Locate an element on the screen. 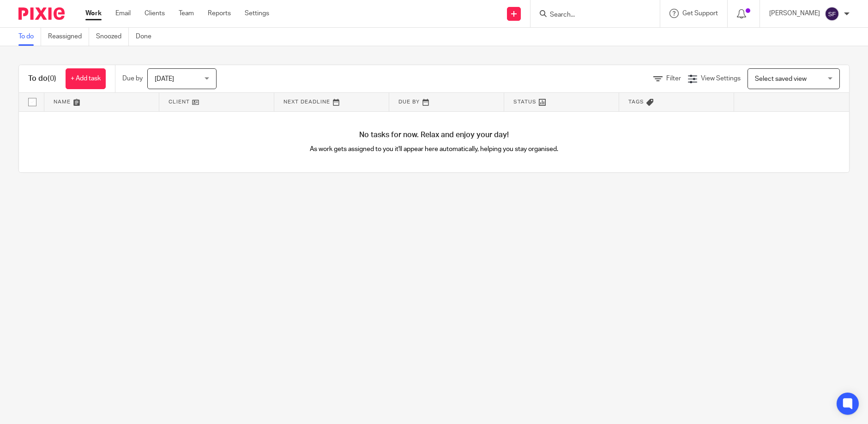 This screenshot has height=424, width=868. a: Team is located at coordinates (186, 13).